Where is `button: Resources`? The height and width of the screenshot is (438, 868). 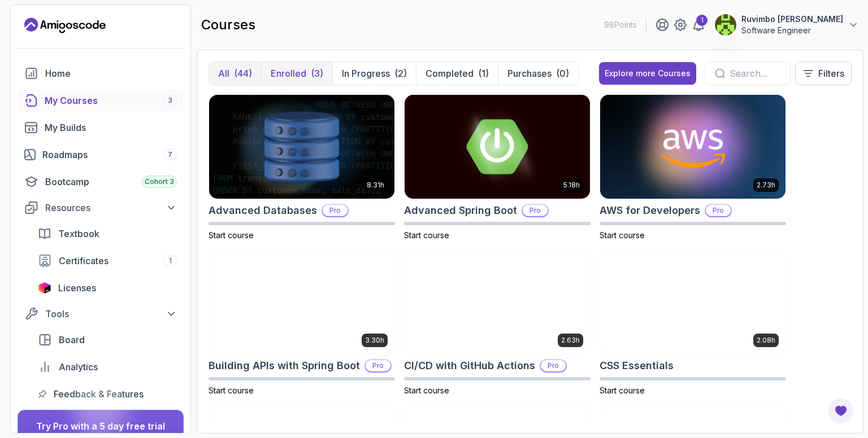
button: Resources is located at coordinates (101, 208).